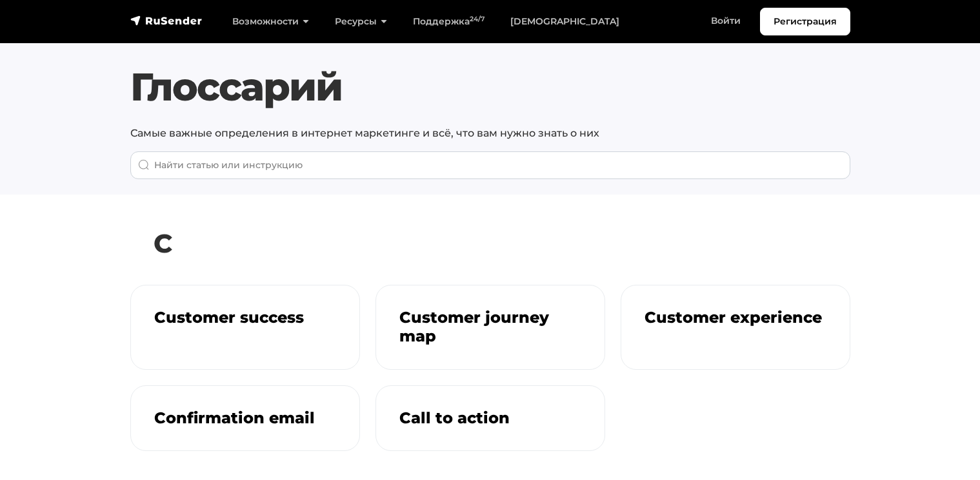  I want to click on h3: Customer success, so click(246, 318).